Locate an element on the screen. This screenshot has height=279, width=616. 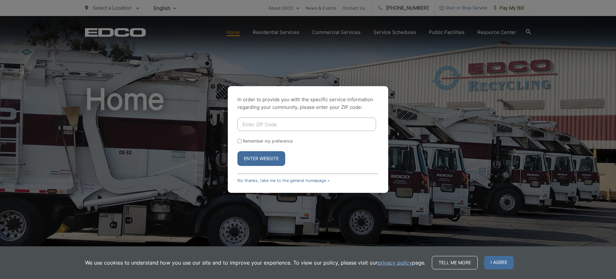
span: I agree is located at coordinates (499, 263).